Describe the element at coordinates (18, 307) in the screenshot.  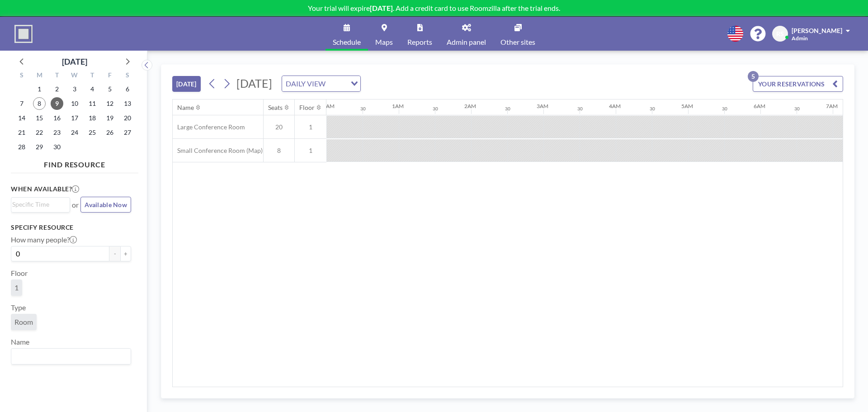
I see `label: Type` at that location.